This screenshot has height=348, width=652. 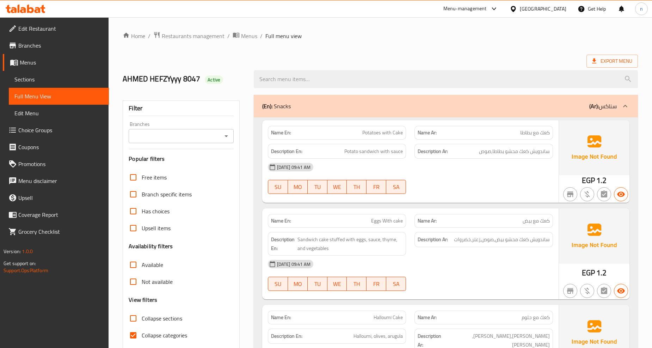 What do you see at coordinates (382, 132) in the screenshot?
I see `span: Potatoes with Cake` at bounding box center [382, 132].